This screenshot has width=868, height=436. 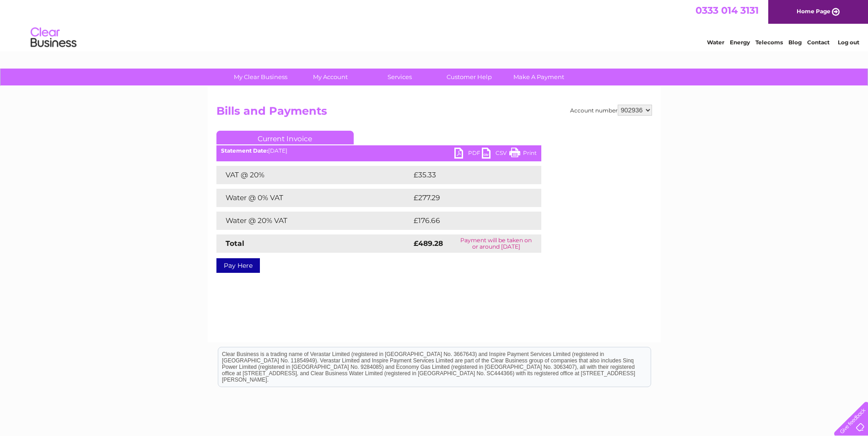 What do you see at coordinates (399, 77) in the screenshot?
I see `a: Services` at bounding box center [399, 77].